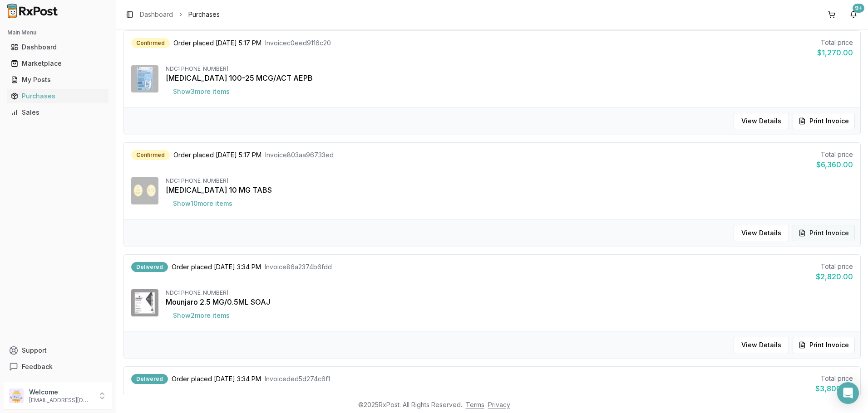 This screenshot has height=413, width=868. I want to click on div: $3,800.00, so click(833, 389).